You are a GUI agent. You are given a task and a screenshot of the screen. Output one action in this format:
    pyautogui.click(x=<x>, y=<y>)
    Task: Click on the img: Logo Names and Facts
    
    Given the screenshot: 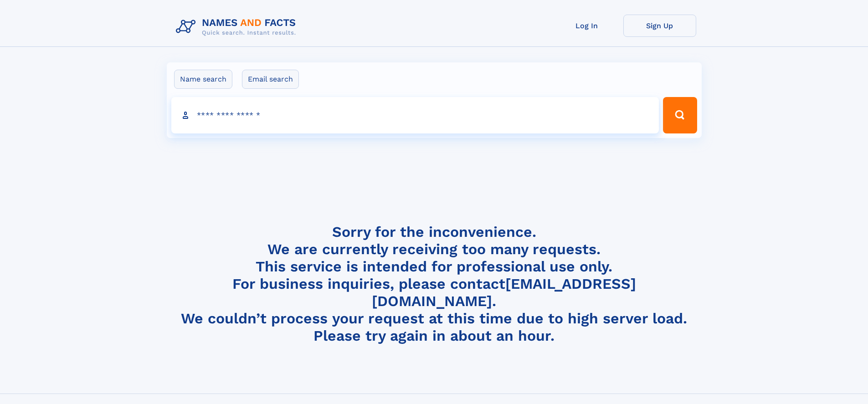 What is the action you would take?
    pyautogui.click(x=238, y=27)
    